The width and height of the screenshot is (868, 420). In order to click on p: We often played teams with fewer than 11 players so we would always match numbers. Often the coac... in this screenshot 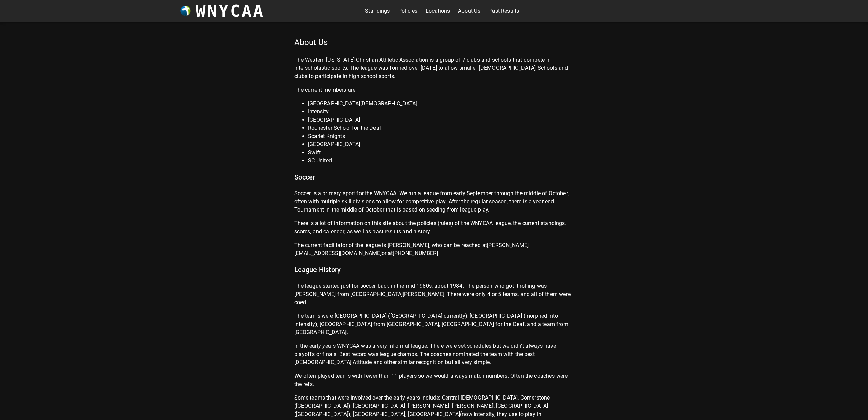, I will do `click(434, 381)`.